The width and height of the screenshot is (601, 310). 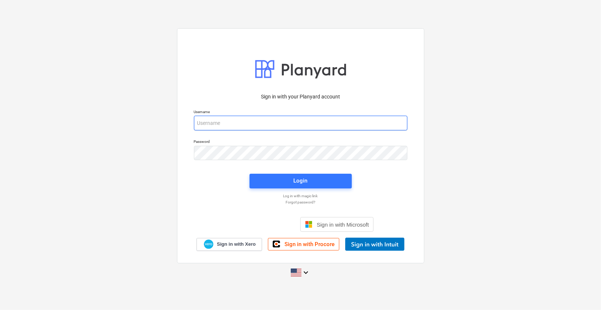 What do you see at coordinates (300, 196) in the screenshot?
I see `p: Log in with magic link` at bounding box center [300, 196].